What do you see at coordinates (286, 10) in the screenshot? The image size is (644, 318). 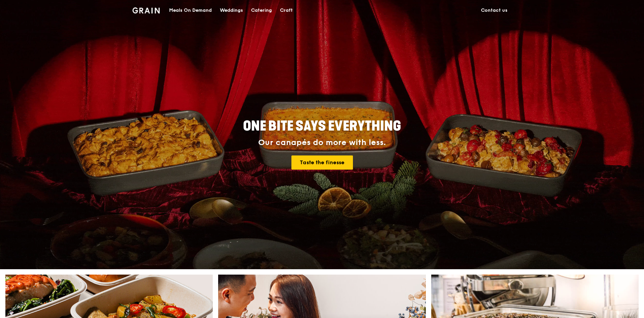 I see `a: Craft` at bounding box center [286, 10].